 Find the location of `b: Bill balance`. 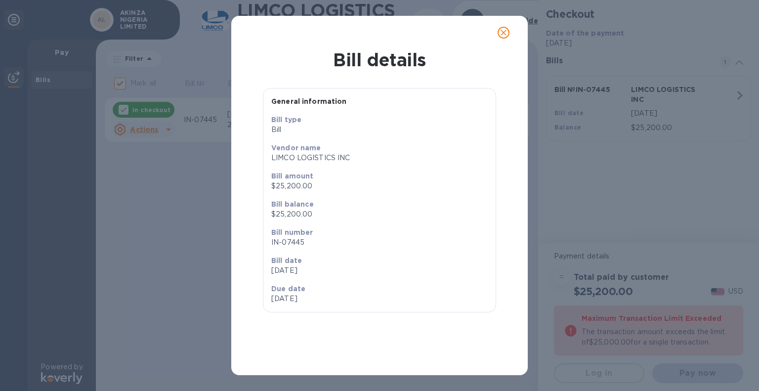

b: Bill balance is located at coordinates (293, 204).